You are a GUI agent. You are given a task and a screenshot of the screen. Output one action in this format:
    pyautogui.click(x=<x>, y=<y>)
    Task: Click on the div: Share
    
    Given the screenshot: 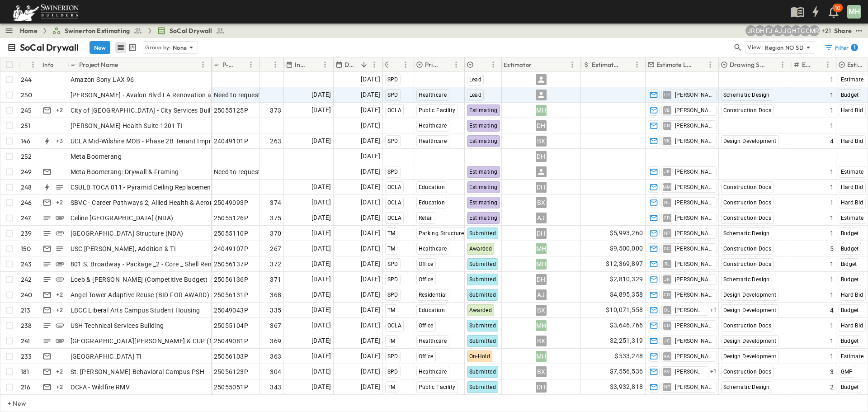 What is the action you would take?
    pyautogui.click(x=843, y=30)
    